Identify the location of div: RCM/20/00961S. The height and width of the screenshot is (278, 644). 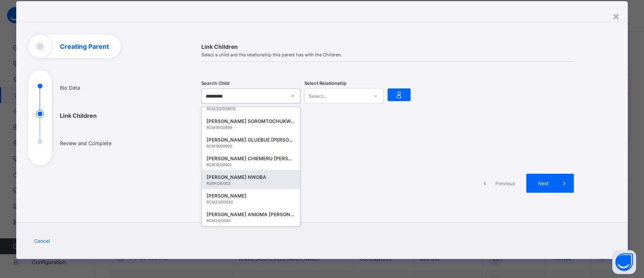
(251, 109).